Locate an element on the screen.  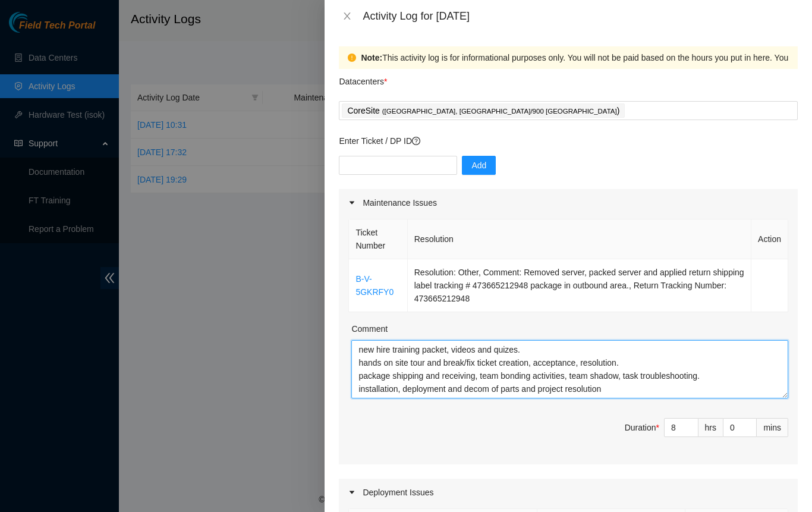
textarea: Comment is located at coordinates (569, 369).